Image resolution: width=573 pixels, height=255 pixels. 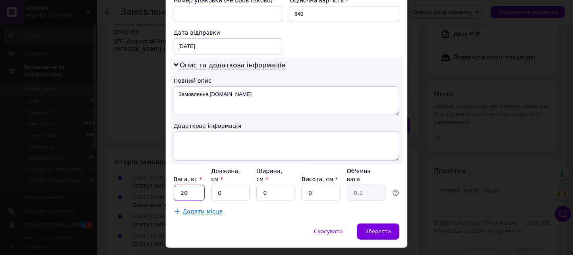 What do you see at coordinates (328, 231) in the screenshot?
I see `span: Скасувати` at bounding box center [328, 231].